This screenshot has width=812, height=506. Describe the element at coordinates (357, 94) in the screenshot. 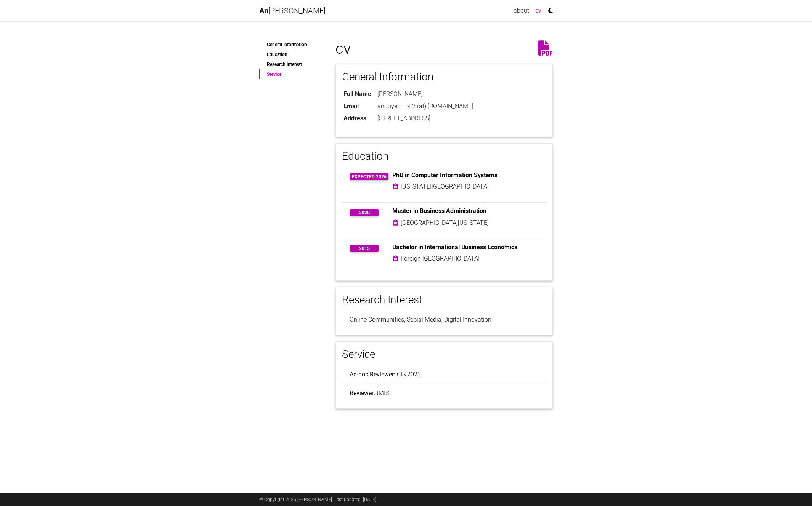

I see `b: Full Name` at that location.